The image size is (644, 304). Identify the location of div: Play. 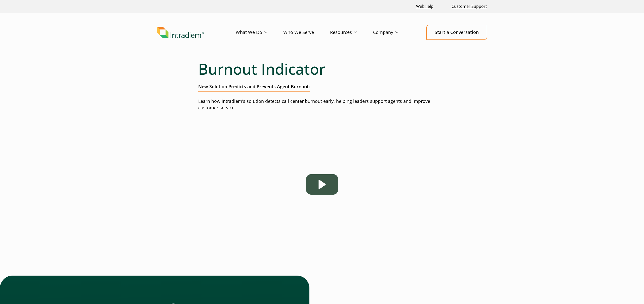
(322, 185).